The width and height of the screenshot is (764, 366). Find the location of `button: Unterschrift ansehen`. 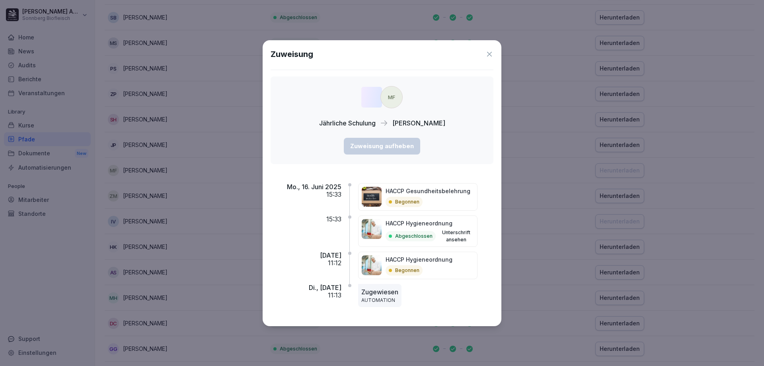

button: Unterschrift ansehen is located at coordinates (456, 236).